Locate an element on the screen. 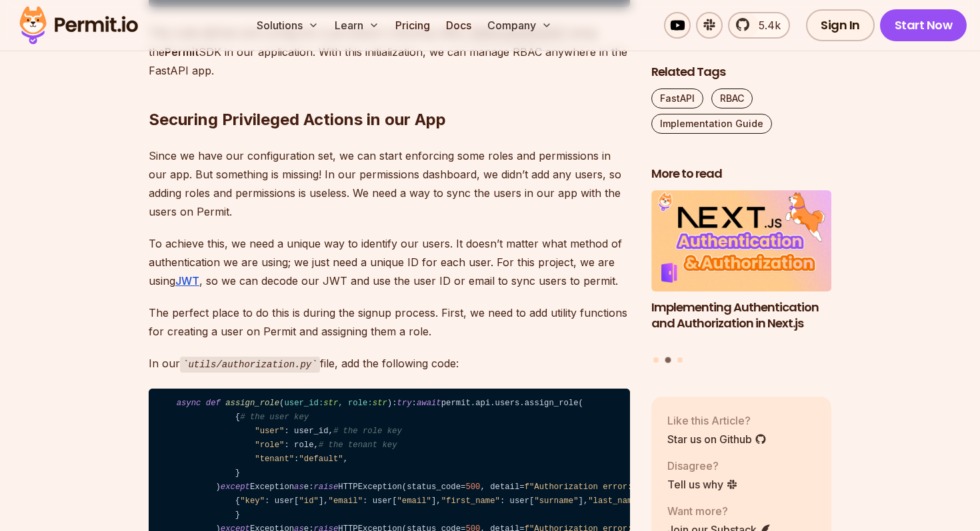 The width and height of the screenshot is (980, 531). button: Company is located at coordinates (519, 25).